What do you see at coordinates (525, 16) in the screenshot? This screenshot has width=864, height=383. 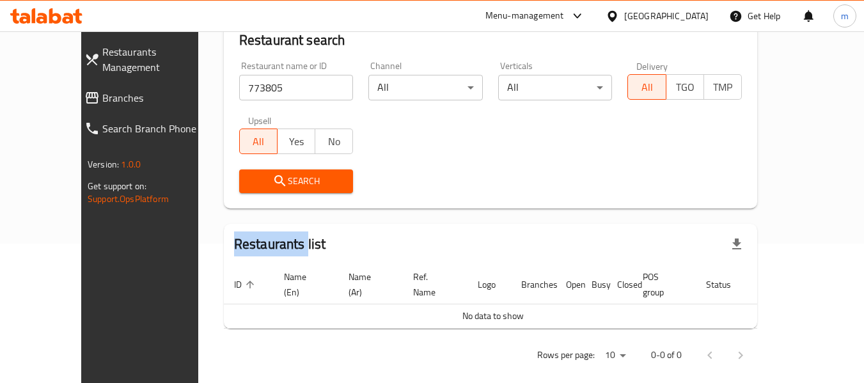 I see `div: Menu-management` at bounding box center [525, 16].